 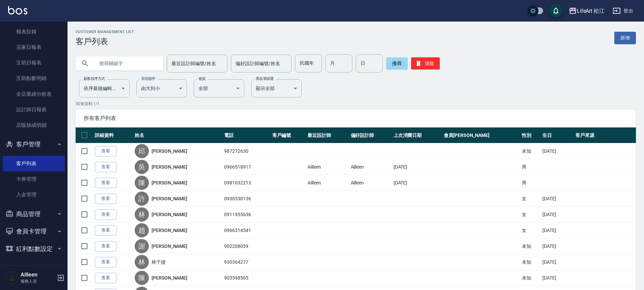 I want to click on div: 謝, so click(x=142, y=246).